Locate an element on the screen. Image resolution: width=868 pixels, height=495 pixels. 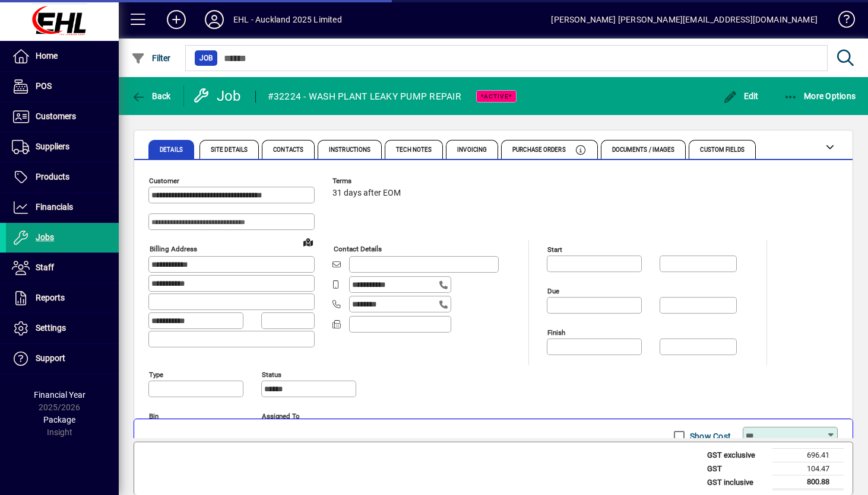
a: Support is located at coordinates (62, 359).